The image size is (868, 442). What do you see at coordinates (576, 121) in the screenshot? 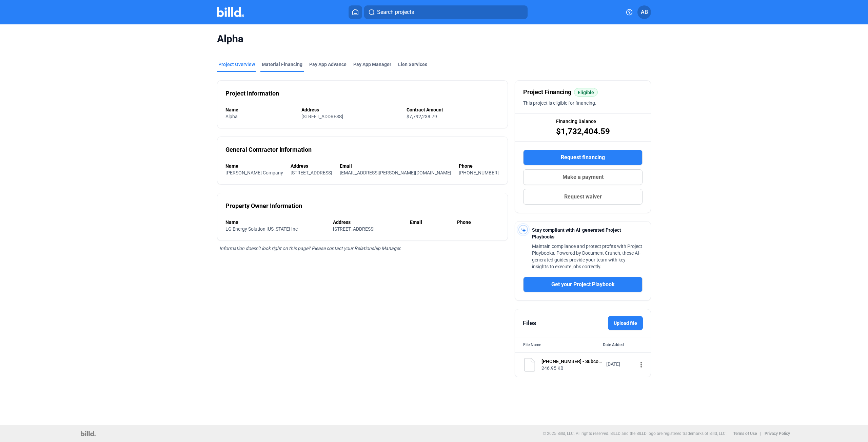
I see `span: Financing Balance` at bounding box center [576, 121].